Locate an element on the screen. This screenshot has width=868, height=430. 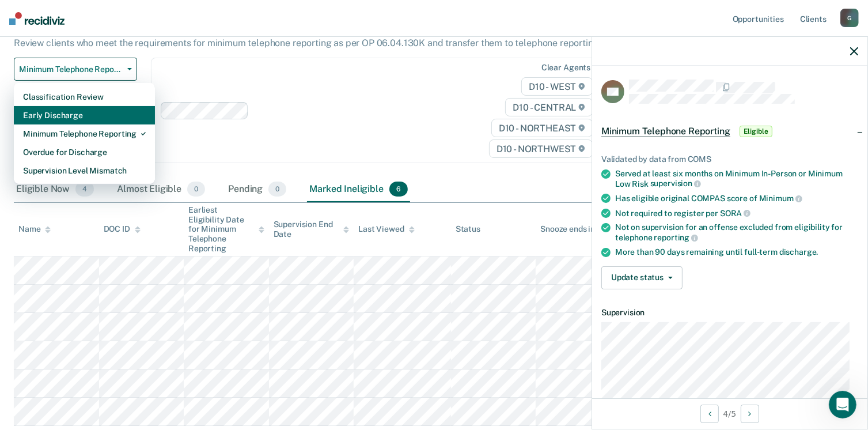
span: D10 - CENTRAL is located at coordinates (549, 107).